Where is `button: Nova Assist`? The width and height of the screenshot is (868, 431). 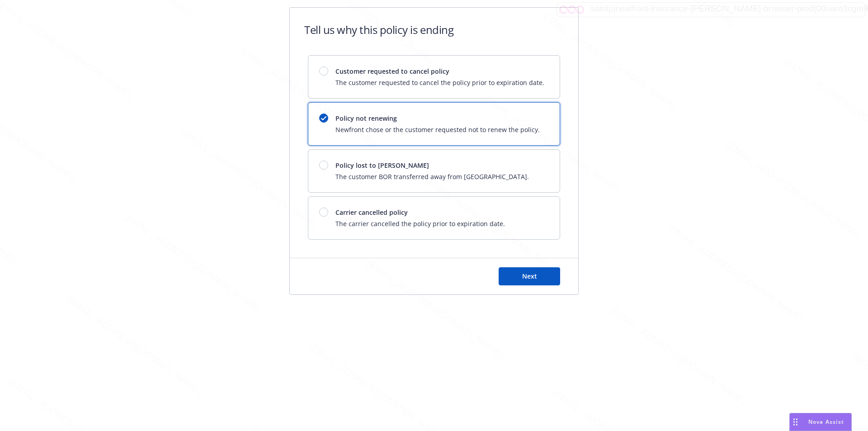 button: Nova Assist is located at coordinates (821, 422).